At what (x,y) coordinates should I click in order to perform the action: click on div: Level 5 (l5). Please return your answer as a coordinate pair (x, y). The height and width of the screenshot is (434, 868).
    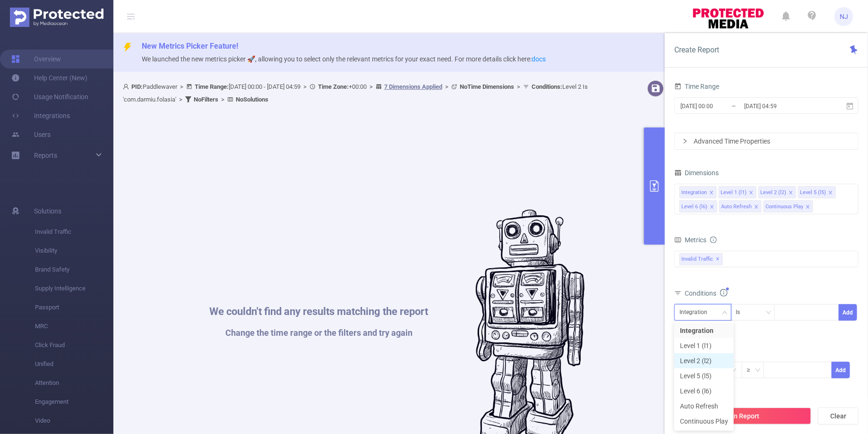
    Looking at the image, I should click on (813, 193).